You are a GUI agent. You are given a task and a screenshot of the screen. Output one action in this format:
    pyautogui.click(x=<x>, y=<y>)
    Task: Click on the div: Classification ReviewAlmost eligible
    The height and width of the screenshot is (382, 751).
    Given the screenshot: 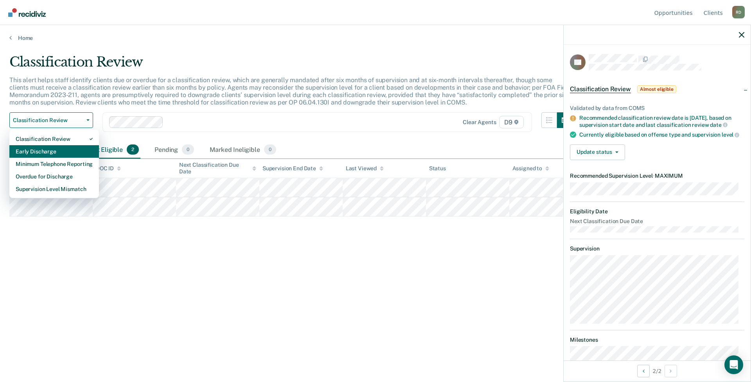 What is the action you would take?
    pyautogui.click(x=657, y=89)
    